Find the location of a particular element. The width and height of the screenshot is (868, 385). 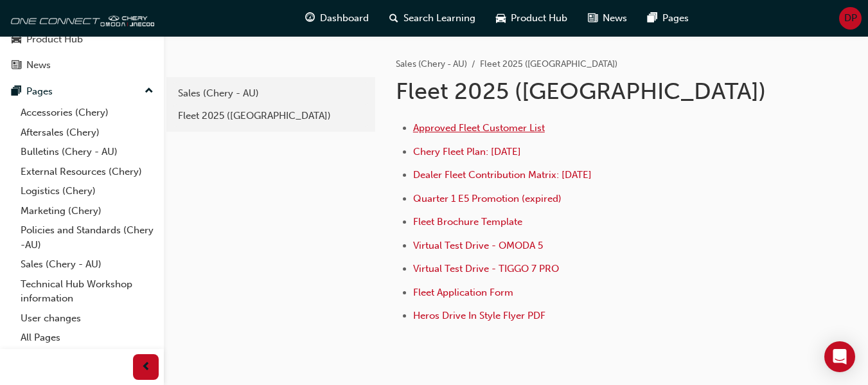

a: Logistics (Chery) is located at coordinates (87, 191).